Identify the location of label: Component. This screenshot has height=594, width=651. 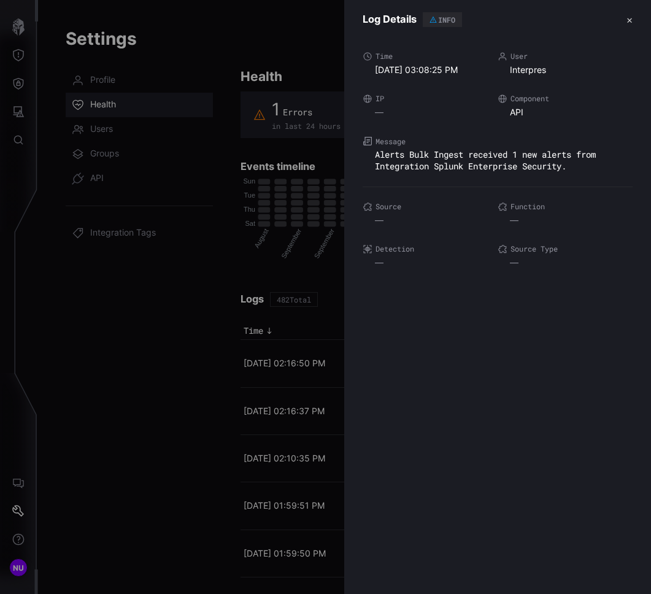
(565, 99).